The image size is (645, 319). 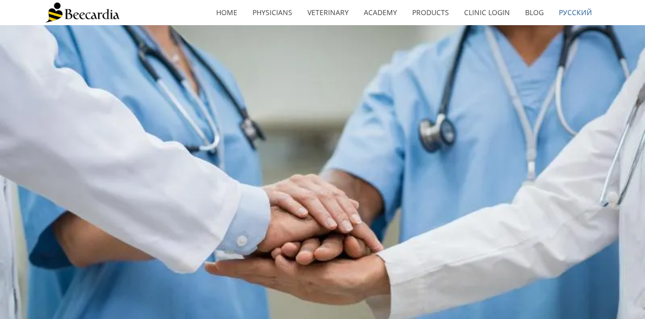 What do you see at coordinates (430, 13) in the screenshot?
I see `a: Products` at bounding box center [430, 13].